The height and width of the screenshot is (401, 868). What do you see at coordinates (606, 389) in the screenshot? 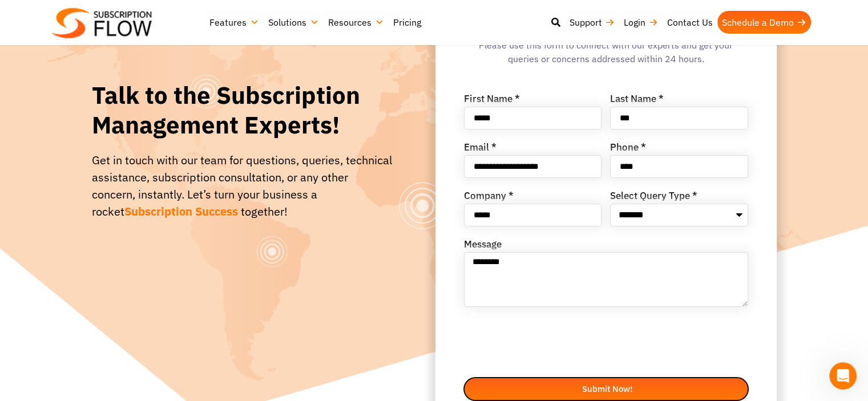
I see `button: Submit Now!` at bounding box center [606, 389].